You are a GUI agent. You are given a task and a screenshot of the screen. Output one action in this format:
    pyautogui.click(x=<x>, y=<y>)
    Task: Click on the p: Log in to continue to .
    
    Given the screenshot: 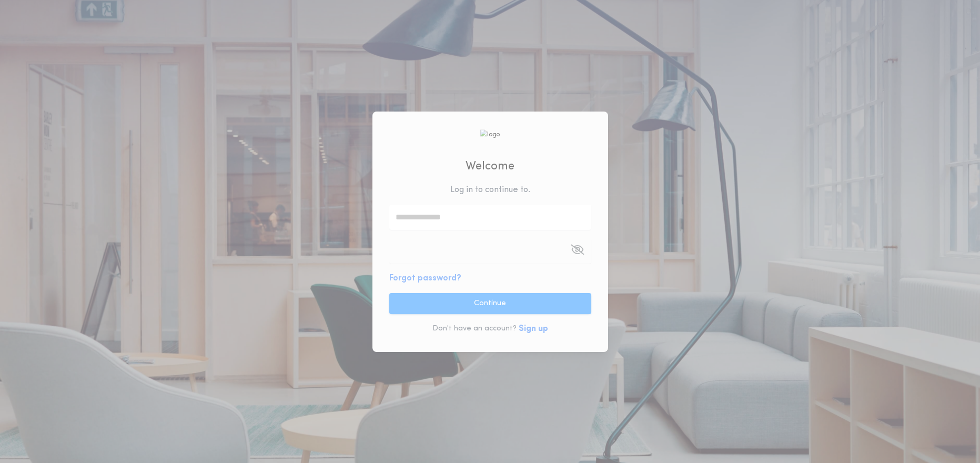 What is the action you would take?
    pyautogui.click(x=490, y=190)
    